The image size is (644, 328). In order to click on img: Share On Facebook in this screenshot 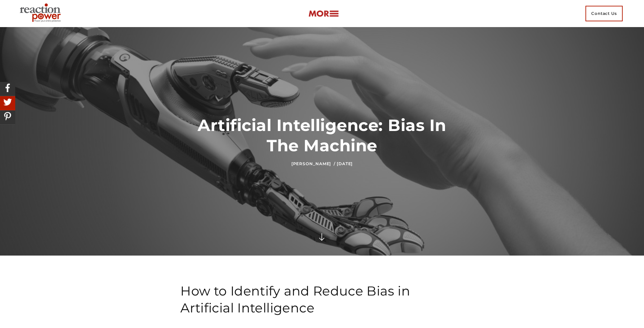, I will do `click(7, 88)`.